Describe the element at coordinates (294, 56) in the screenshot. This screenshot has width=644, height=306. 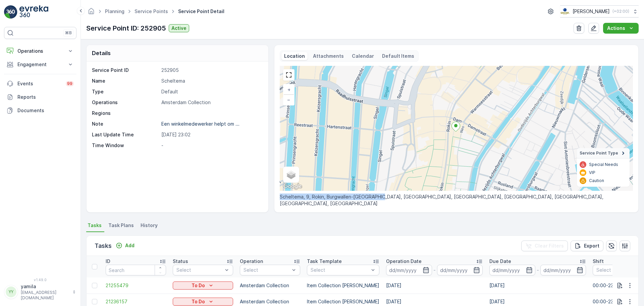
I see `p: Location` at that location.